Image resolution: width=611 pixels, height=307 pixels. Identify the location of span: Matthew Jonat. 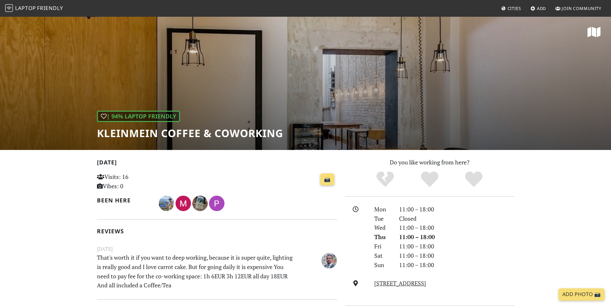
(184, 203).